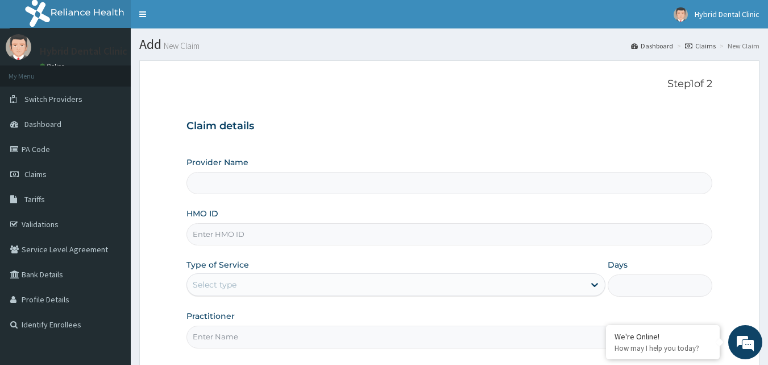 The image size is (768, 365). I want to click on a: Dashboard, so click(652, 46).